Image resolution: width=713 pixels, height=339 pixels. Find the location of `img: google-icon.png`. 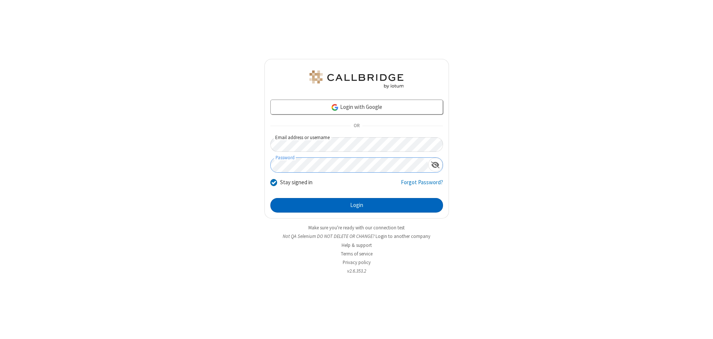

img: google-icon.png is located at coordinates (335, 107).